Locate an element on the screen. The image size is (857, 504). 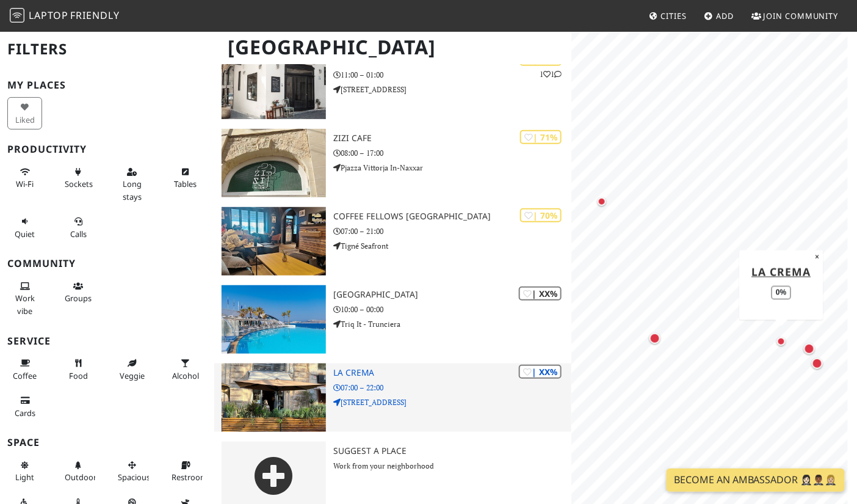
h3: Service is located at coordinates (107, 341).